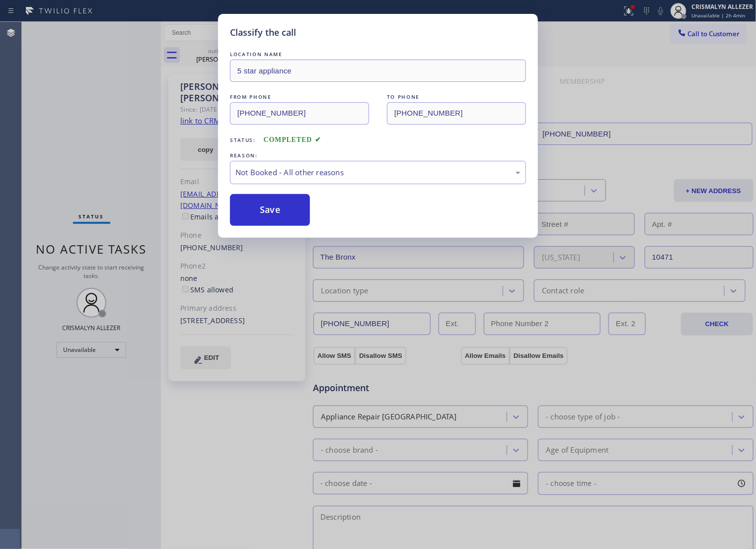 This screenshot has width=756, height=549. Describe the element at coordinates (378, 172) in the screenshot. I see `div: Not Booked - All other reasons` at that location.